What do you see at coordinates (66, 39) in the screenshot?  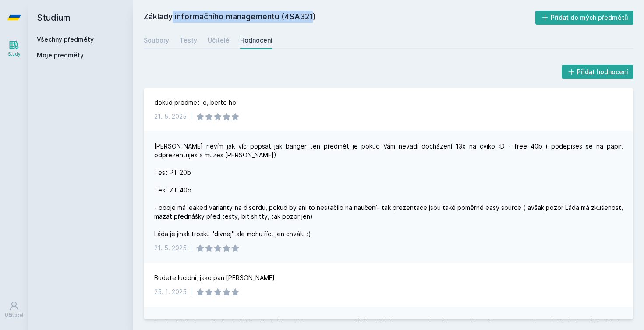 I see `a: Všechny předměty` at bounding box center [66, 39].